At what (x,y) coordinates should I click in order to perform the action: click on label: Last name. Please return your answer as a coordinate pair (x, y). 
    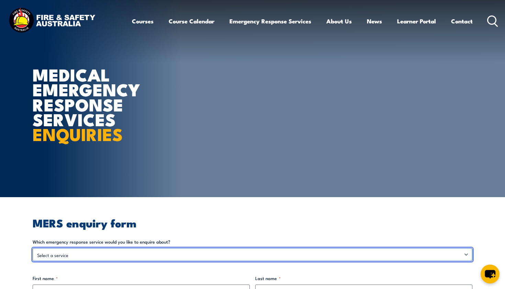
    Looking at the image, I should click on (364, 278).